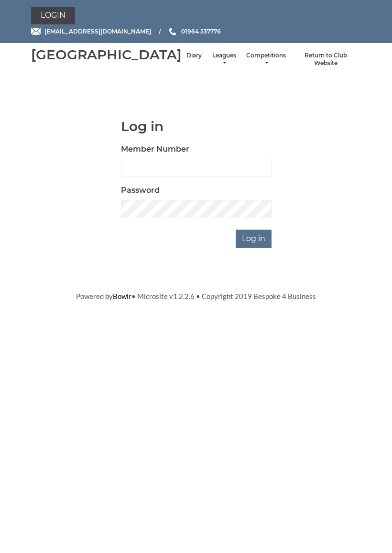 Image resolution: width=392 pixels, height=553 pixels. What do you see at coordinates (253, 239) in the screenshot?
I see `input: Log in` at bounding box center [253, 239].